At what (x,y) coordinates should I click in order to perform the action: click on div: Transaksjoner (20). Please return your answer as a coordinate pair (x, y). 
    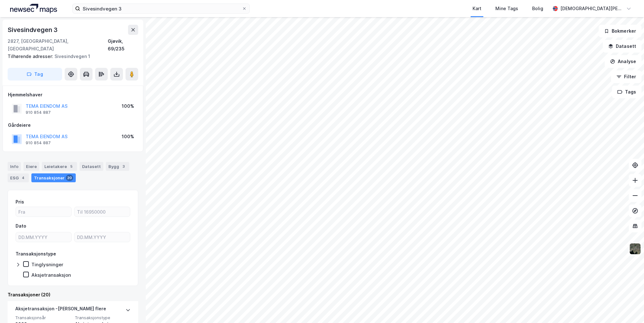
    Looking at the image, I should click on (73, 294).